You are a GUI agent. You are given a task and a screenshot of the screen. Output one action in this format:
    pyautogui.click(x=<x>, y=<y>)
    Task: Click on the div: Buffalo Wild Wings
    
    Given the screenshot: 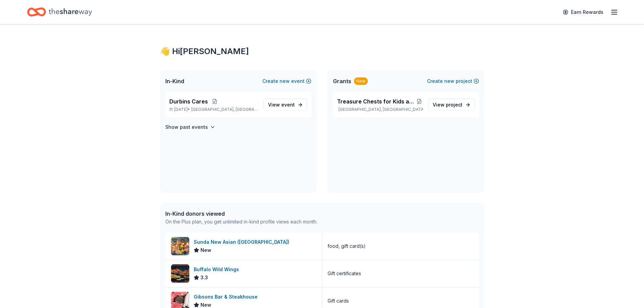 What is the action you would take?
    pyautogui.click(x=218, y=270)
    